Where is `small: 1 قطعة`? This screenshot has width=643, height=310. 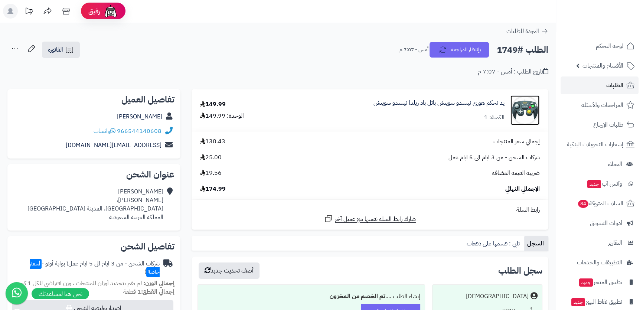
small: 1 قطعة is located at coordinates (149, 292).